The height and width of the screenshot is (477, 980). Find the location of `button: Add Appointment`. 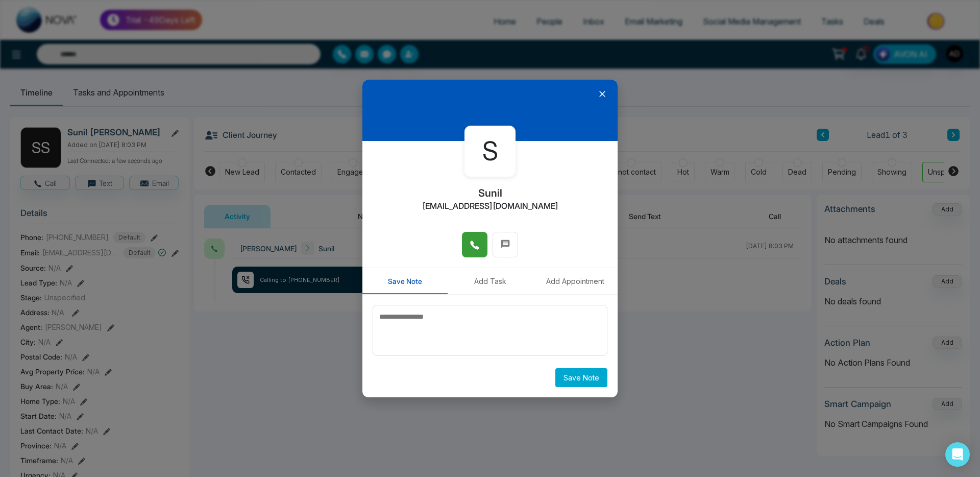

button: Add Appointment is located at coordinates (574, 281).